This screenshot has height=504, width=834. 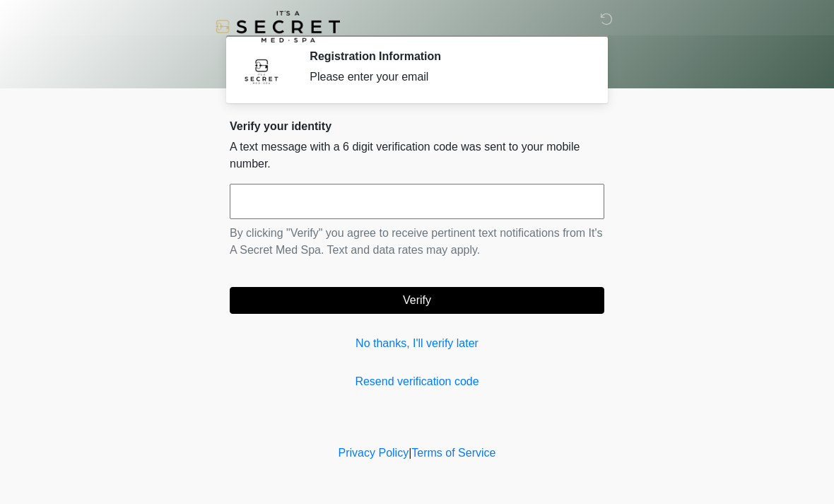 I want to click on a: No thanks, I'll verify later, so click(x=417, y=344).